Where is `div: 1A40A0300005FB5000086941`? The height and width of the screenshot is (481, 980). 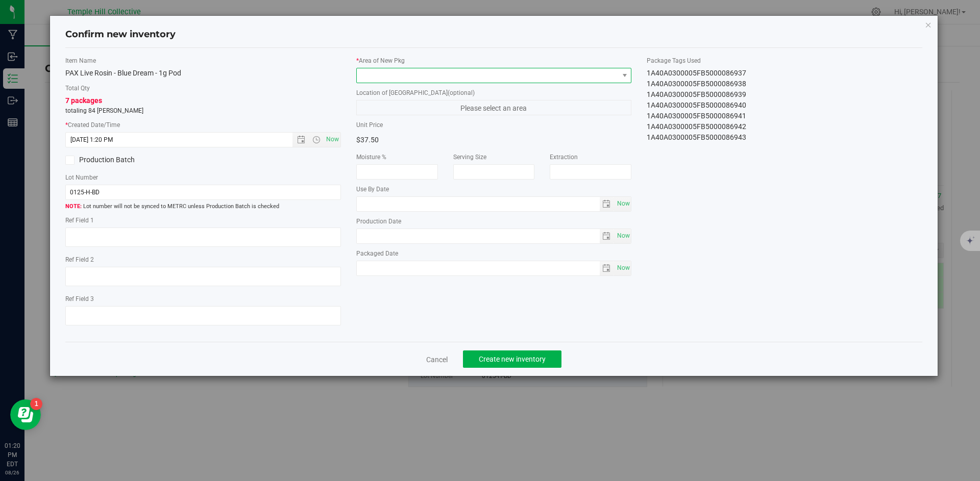 div: 1A40A0300005FB5000086941 is located at coordinates (785, 116).